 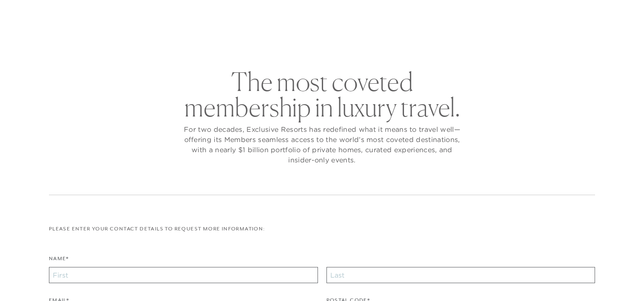 What do you see at coordinates (46, 13) in the screenshot?
I see `a: Get Started` at bounding box center [46, 13].